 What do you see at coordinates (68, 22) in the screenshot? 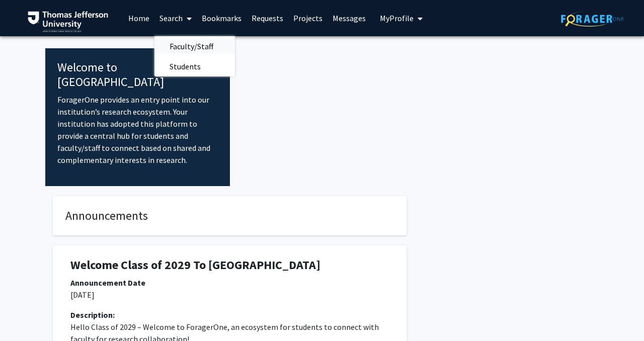
I see `img: Thomas Jefferson University Logo` at bounding box center [68, 22].